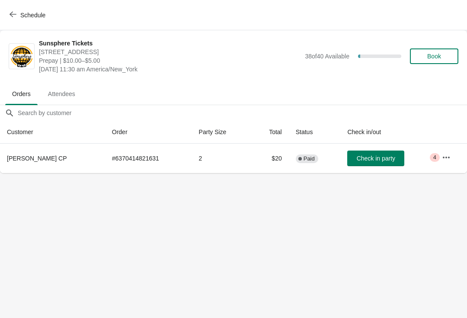  I want to click on span: Book, so click(434, 56).